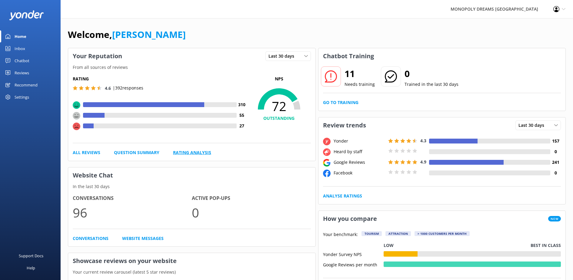 The height and width of the screenshot is (280, 573). I want to click on a: Analyse Ratings, so click(343, 196).